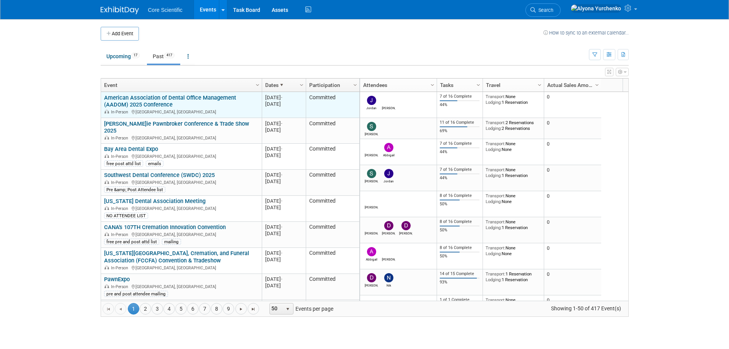  I want to click on a: 2, so click(146, 309).